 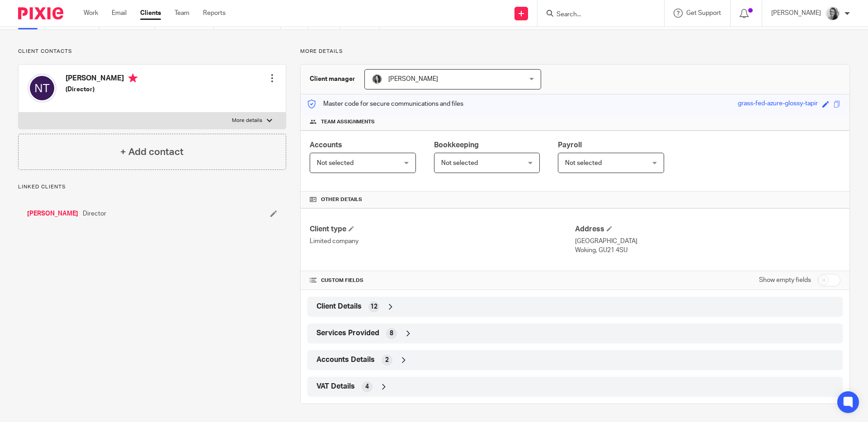 What do you see at coordinates (41, 13) in the screenshot?
I see `img: Pixie` at bounding box center [41, 13].